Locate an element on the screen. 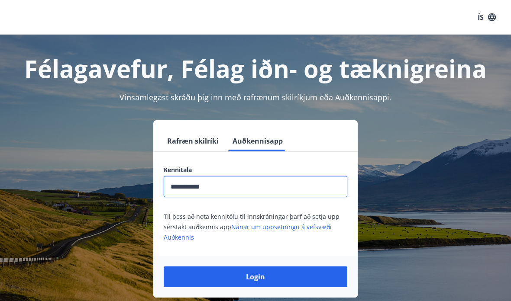 The width and height of the screenshot is (511, 301). button: Rafræn skilríki is located at coordinates (193, 141).